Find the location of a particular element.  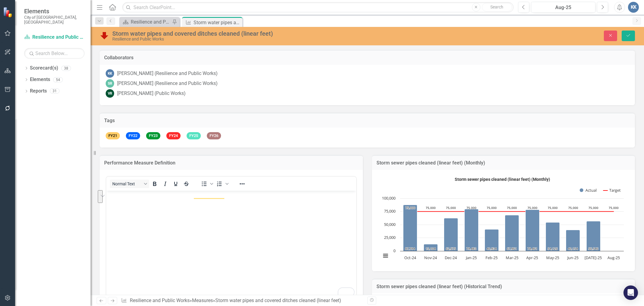

div: Aug-25 is located at coordinates (563, 8).